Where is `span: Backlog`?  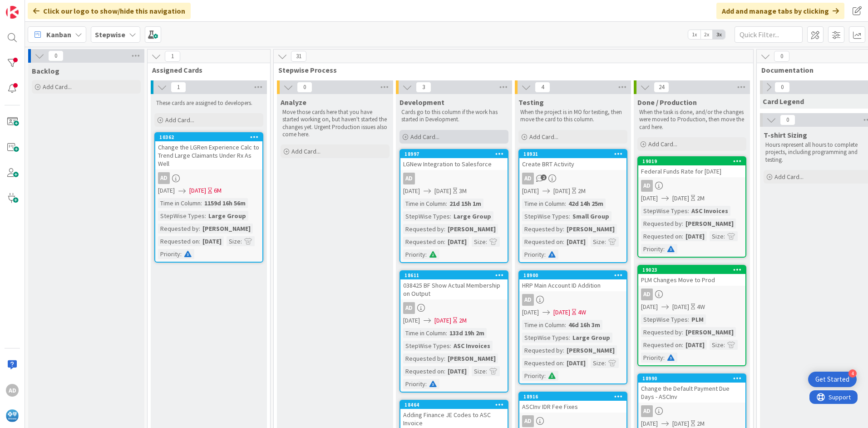
span: Backlog is located at coordinates (46, 71).